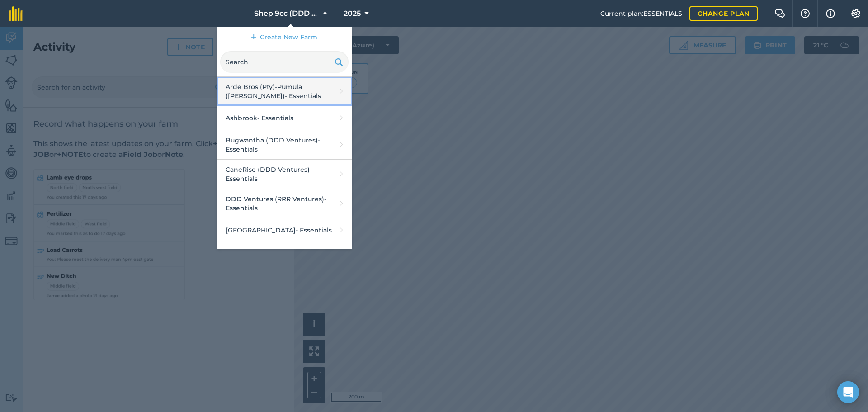  Describe the element at coordinates (339, 62) in the screenshot. I see `img: svg+xml;base64,PHN2ZyB4bWxucz0iaHR0cDovL3d3dy53My5vcmcvMjAwMC9zdmciIHdpZHRoPSIxOSIgaGVpZ2h0PSIyNC...` at that location.